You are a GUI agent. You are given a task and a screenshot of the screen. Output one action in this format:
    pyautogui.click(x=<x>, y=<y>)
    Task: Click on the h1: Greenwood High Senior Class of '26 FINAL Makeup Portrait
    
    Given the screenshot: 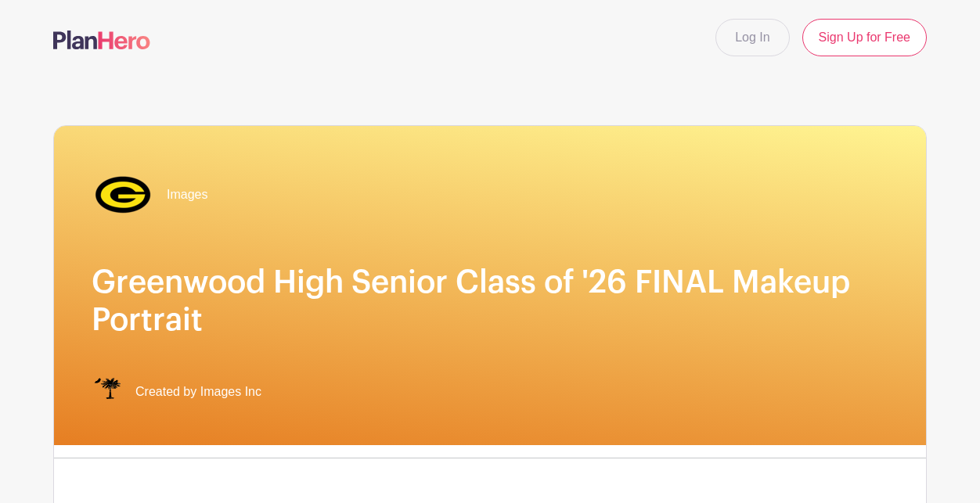 What is the action you would take?
    pyautogui.click(x=490, y=301)
    